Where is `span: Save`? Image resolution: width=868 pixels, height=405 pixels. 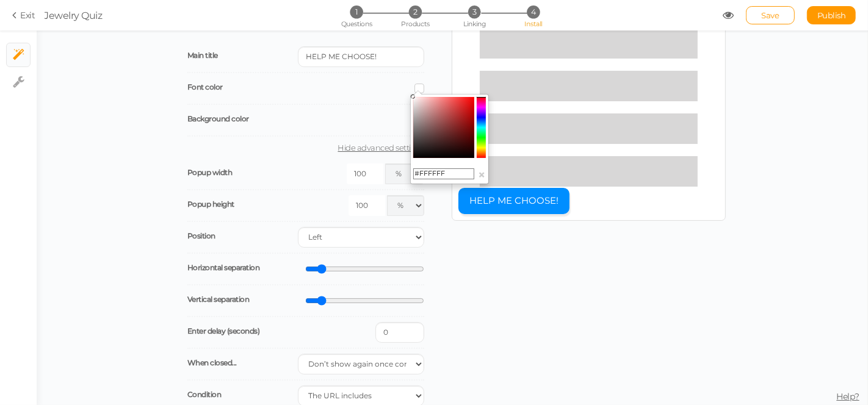
span: Save is located at coordinates (770, 15).